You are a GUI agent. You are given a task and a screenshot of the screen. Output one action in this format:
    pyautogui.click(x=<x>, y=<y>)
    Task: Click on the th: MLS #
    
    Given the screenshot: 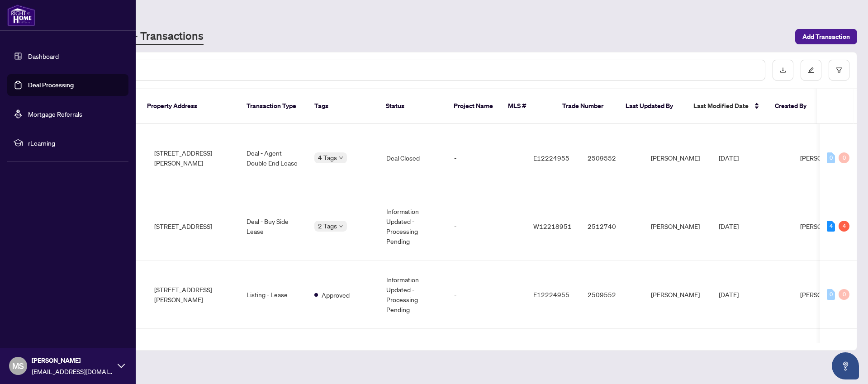 What is the action you would take?
    pyautogui.click(x=528, y=106)
    